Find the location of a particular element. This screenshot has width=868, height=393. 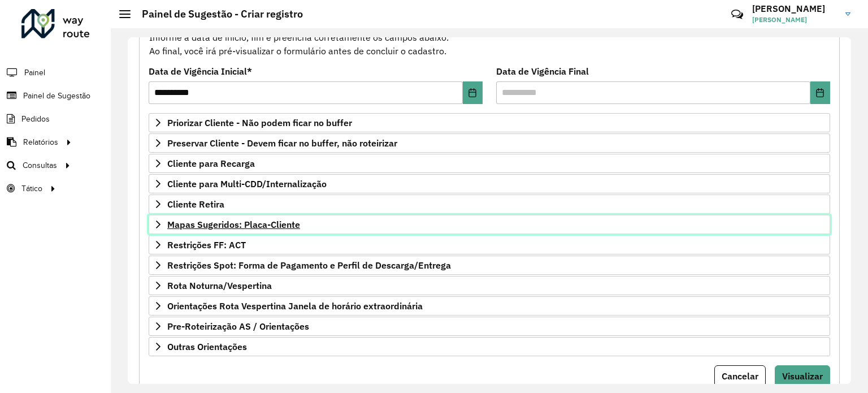

a: Rota Noturna/Vespertina is located at coordinates (489, 286).